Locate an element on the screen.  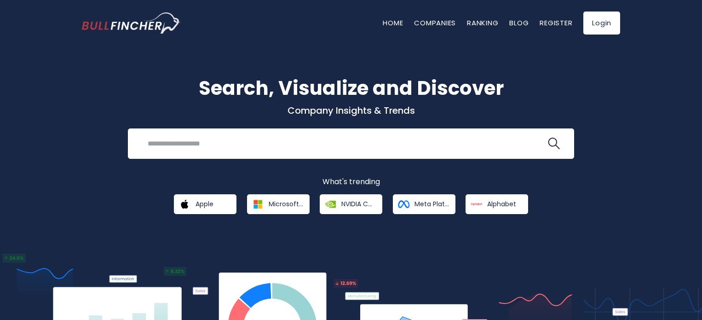
a: Go to homepage is located at coordinates (131, 23).